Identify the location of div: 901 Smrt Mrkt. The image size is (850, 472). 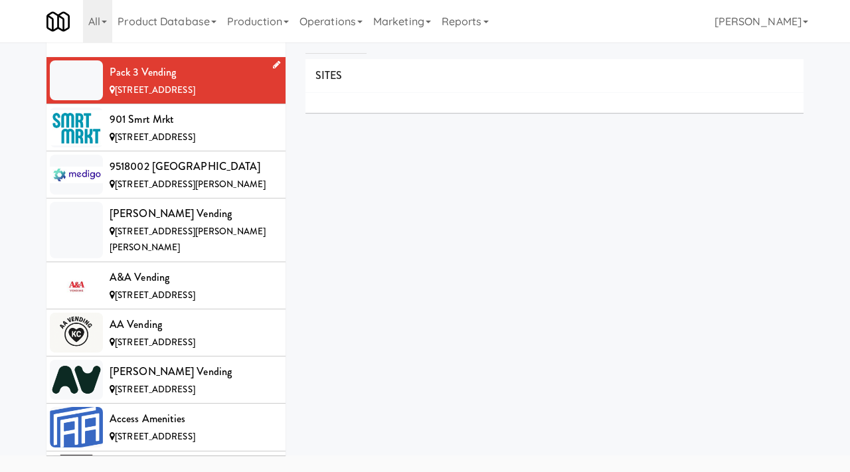
(193, 120).